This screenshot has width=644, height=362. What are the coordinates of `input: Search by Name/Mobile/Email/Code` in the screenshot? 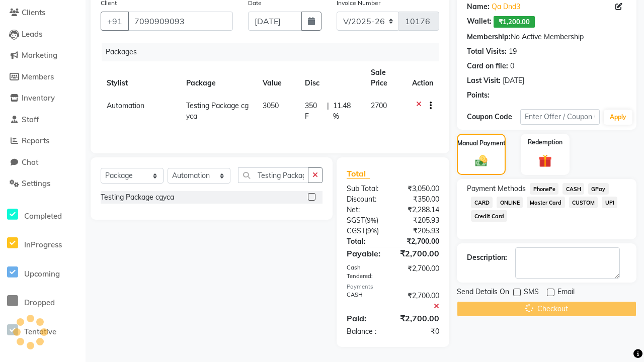 It's located at (180, 21).